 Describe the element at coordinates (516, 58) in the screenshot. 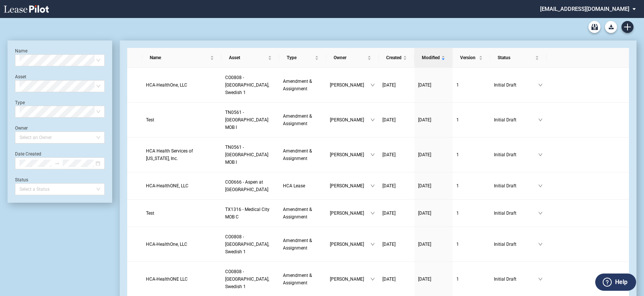

I see `span: Status` at that location.